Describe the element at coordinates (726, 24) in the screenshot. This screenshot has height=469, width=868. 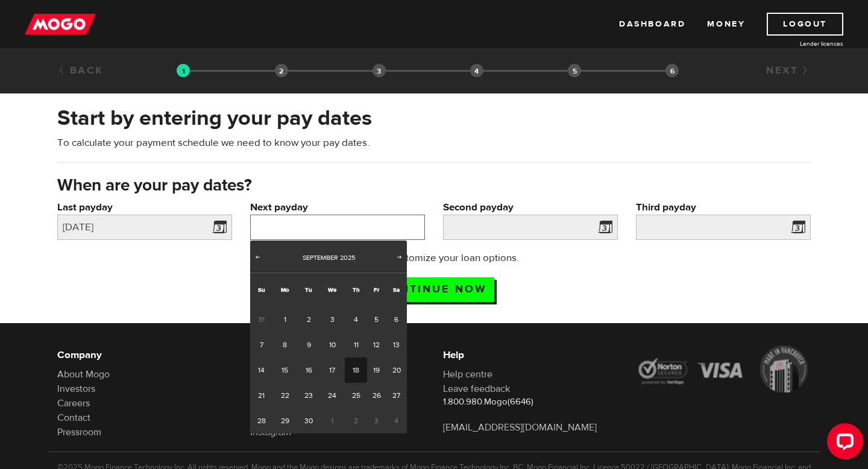
I see `a: Money` at that location.